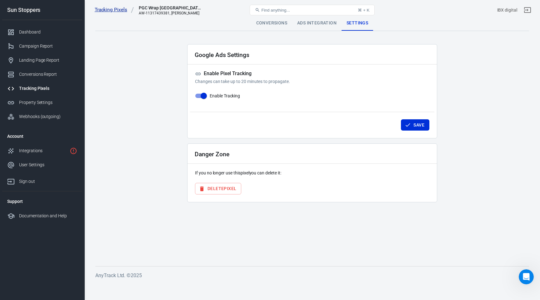  What do you see at coordinates (42, 74) in the screenshot?
I see `a: Conversions Report` at bounding box center [42, 74].